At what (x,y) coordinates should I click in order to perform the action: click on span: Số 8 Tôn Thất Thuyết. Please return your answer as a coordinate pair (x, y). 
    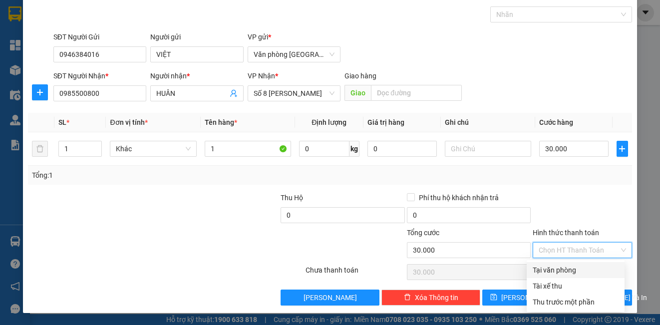
    Looking at the image, I should click on (294, 93).